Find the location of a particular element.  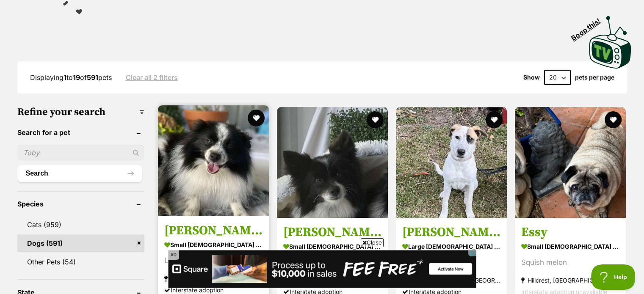

div: Looking for love is located at coordinates (214, 261).